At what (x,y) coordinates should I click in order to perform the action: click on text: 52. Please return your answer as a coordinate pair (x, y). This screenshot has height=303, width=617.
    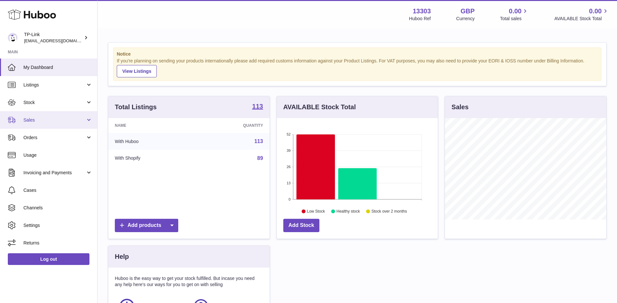
    Looking at the image, I should click on (289, 134).